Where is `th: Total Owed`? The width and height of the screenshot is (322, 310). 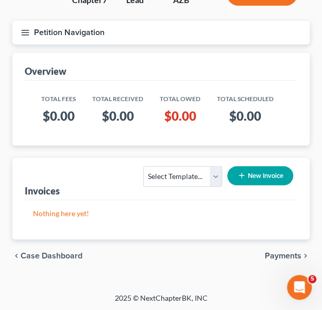 th: Total Owed is located at coordinates (180, 96).